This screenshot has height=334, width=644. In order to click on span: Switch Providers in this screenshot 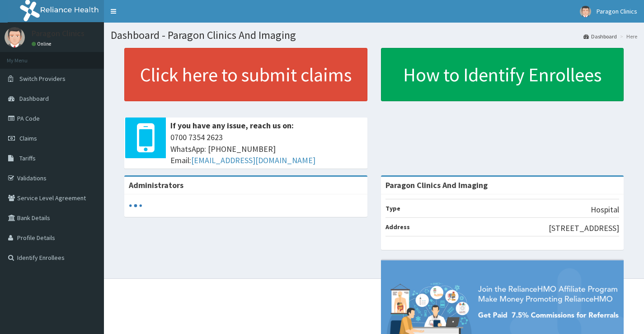, I will do `click(43, 78)`.